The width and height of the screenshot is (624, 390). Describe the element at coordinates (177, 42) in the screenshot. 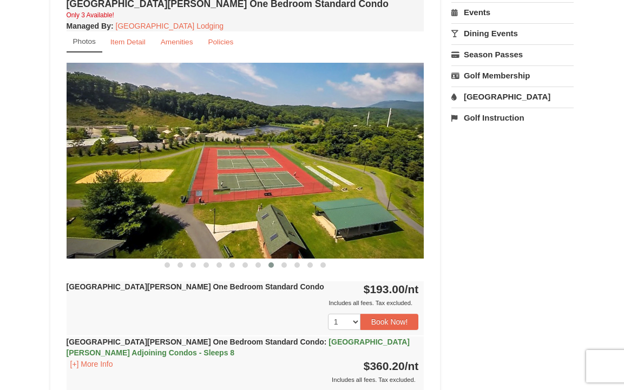

I see `small: Amenities` at that location.